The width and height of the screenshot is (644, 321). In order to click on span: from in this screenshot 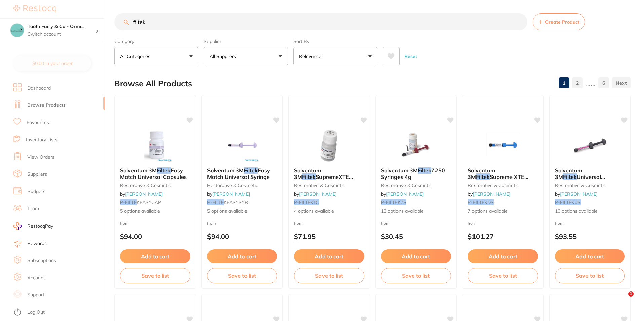, I will do `click(211, 223)`.